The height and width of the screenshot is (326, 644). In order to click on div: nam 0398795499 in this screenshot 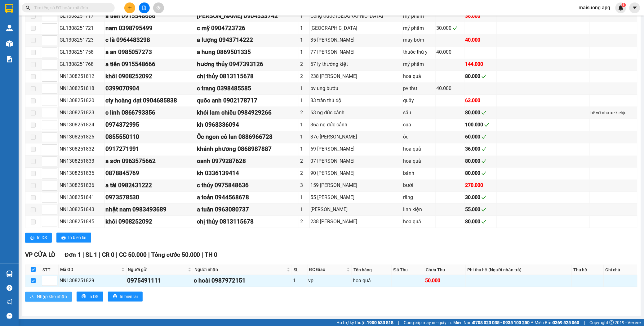, I will do `click(150, 29)`.